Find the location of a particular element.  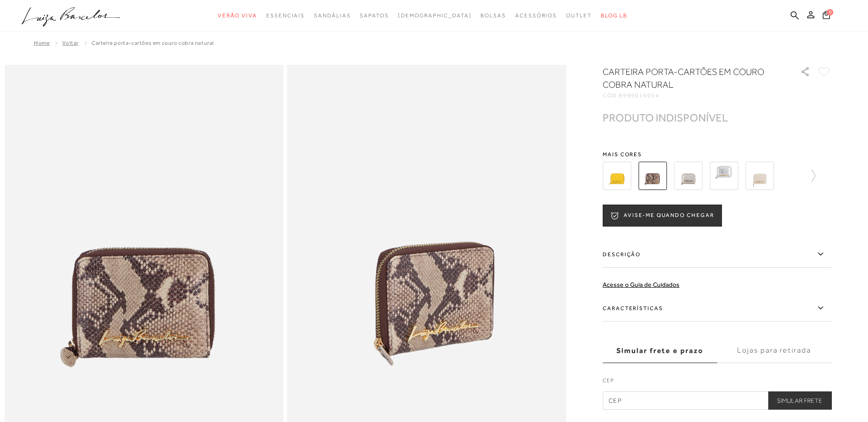

span: Verão Viva is located at coordinates (237, 15).